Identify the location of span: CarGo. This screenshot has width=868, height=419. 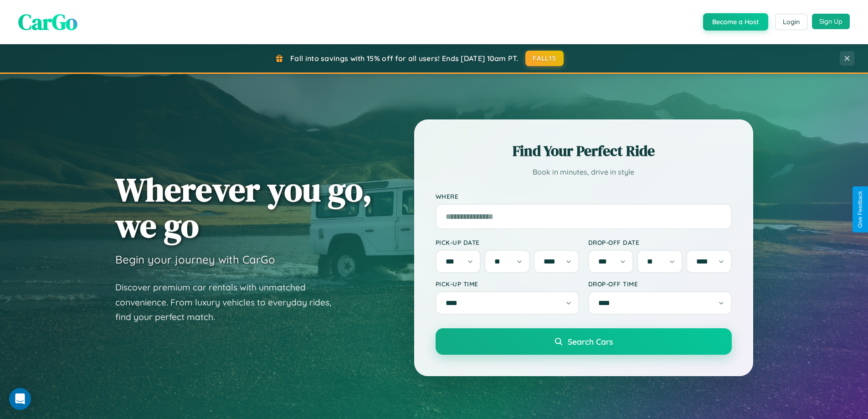
(48, 22).